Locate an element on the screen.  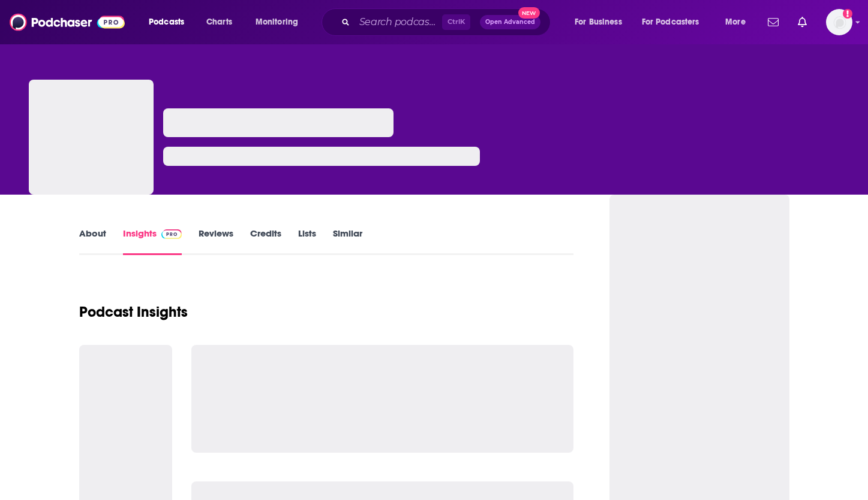
img: User Profile is located at coordinates (839, 23).